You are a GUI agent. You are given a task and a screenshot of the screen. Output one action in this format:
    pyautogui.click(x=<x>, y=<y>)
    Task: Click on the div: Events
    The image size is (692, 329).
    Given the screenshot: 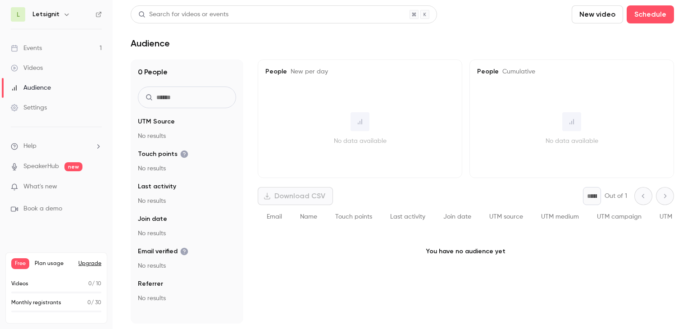 What is the action you would take?
    pyautogui.click(x=26, y=48)
    